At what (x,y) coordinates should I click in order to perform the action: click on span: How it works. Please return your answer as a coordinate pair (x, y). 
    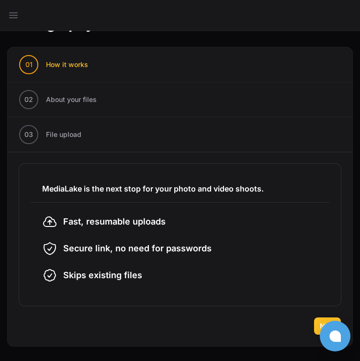
    Looking at the image, I should click on (67, 65).